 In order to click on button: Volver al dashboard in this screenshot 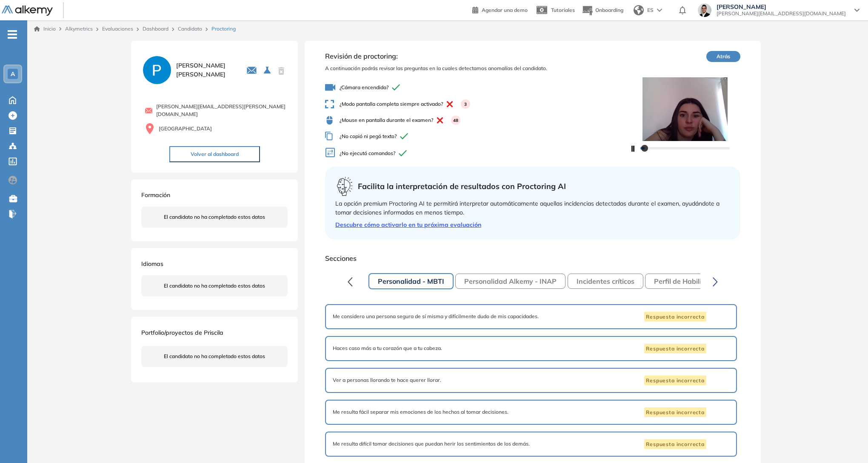, I will do `click(214, 154)`.